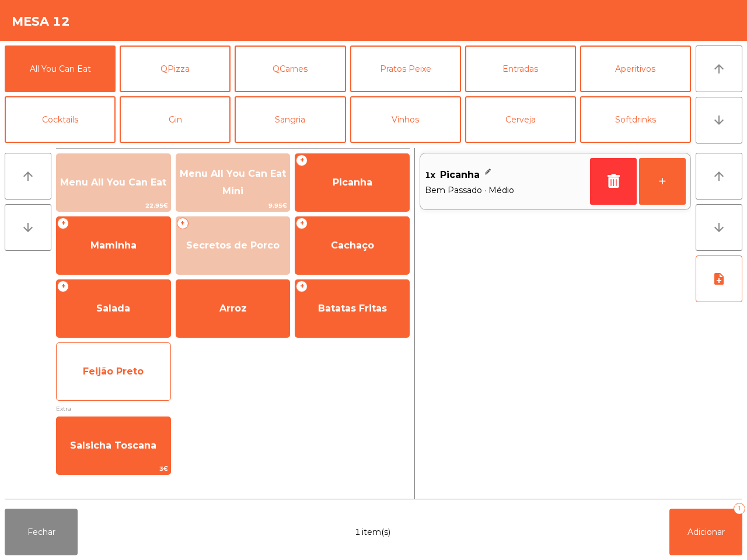 The width and height of the screenshot is (747, 560). I want to click on h4: Mesa 12, so click(41, 21).